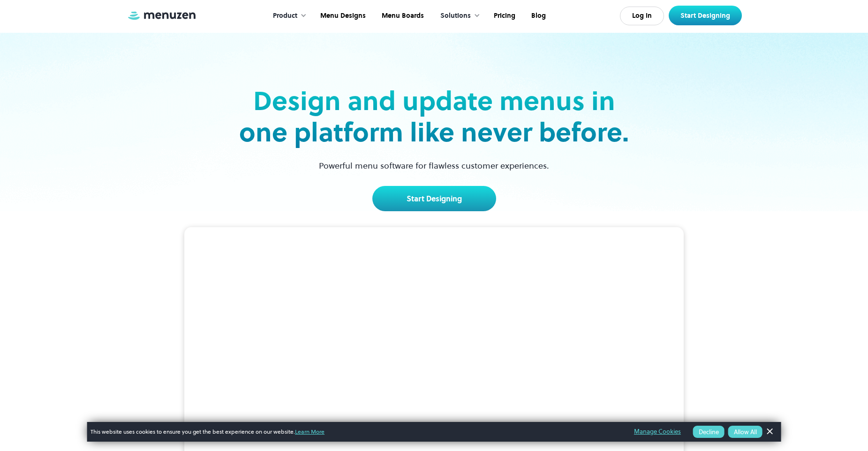 The image size is (868, 451). Describe the element at coordinates (770, 432) in the screenshot. I see `a: Dismiss Banner` at that location.